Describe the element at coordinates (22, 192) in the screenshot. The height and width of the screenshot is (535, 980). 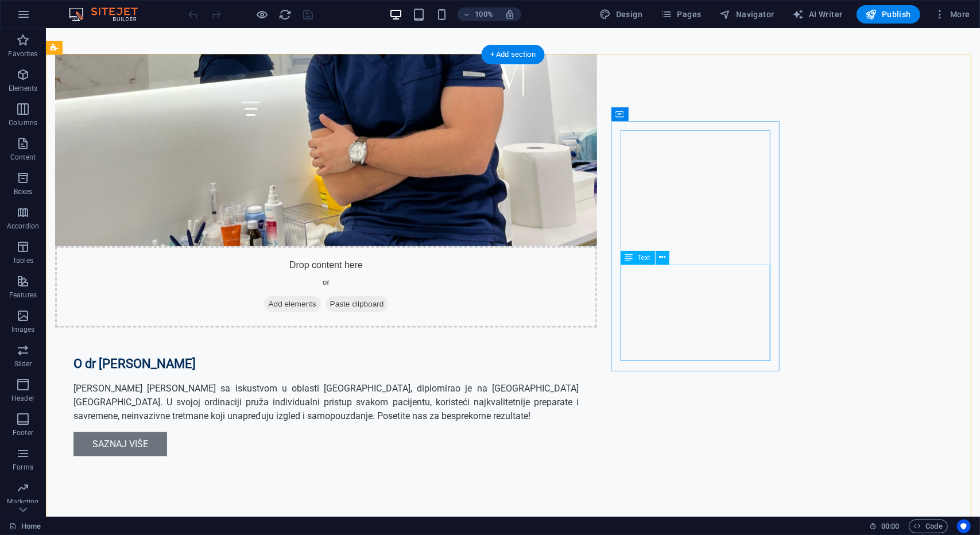
I see `p: Boxes` at that location.